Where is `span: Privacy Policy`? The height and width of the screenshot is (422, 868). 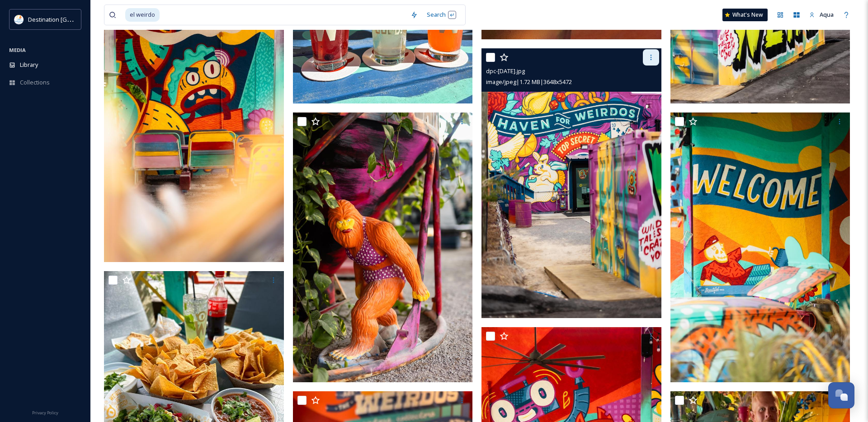 span: Privacy Policy is located at coordinates (45, 413).